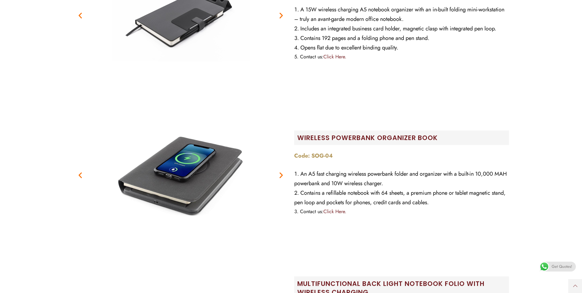 Image resolution: width=582 pixels, height=293 pixels. Describe the element at coordinates (181, 175) in the screenshot. I see `div: Image Carousel` at that location.